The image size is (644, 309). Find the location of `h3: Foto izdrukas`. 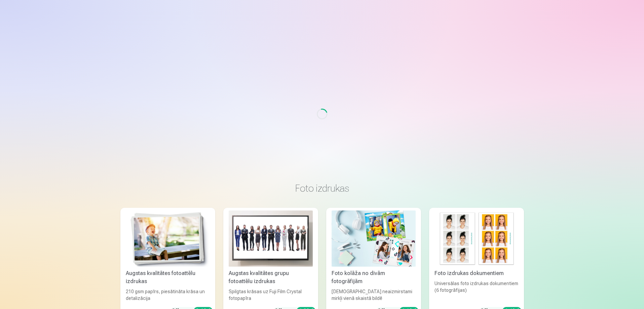

h3: Foto izdrukas is located at coordinates (322, 188).